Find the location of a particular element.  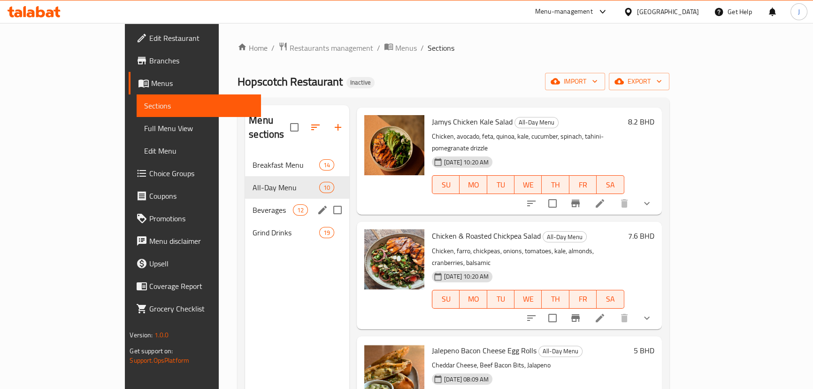

button: SA is located at coordinates (611, 299).